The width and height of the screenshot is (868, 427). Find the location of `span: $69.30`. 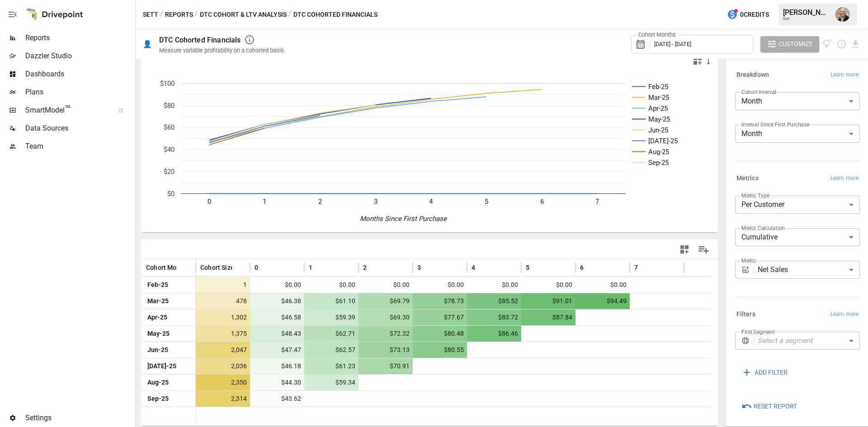

span: $69.30 is located at coordinates (387, 318).